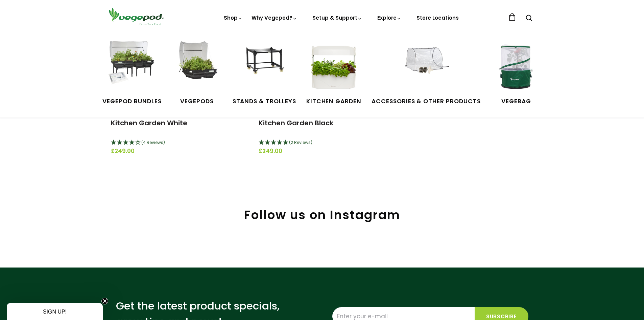 The width and height of the screenshot is (644, 320). What do you see at coordinates (334, 74) in the screenshot?
I see `a: Kitchen Garden` at bounding box center [334, 74].